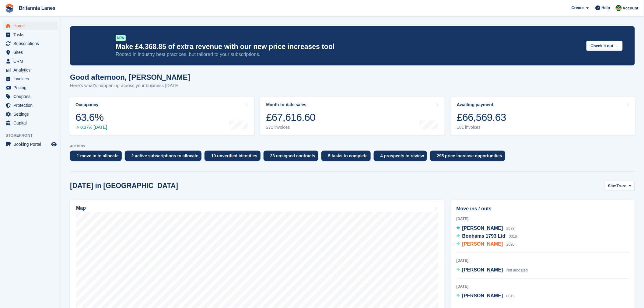 The image size is (644, 308). I want to click on div: 63.6%, so click(92, 117).